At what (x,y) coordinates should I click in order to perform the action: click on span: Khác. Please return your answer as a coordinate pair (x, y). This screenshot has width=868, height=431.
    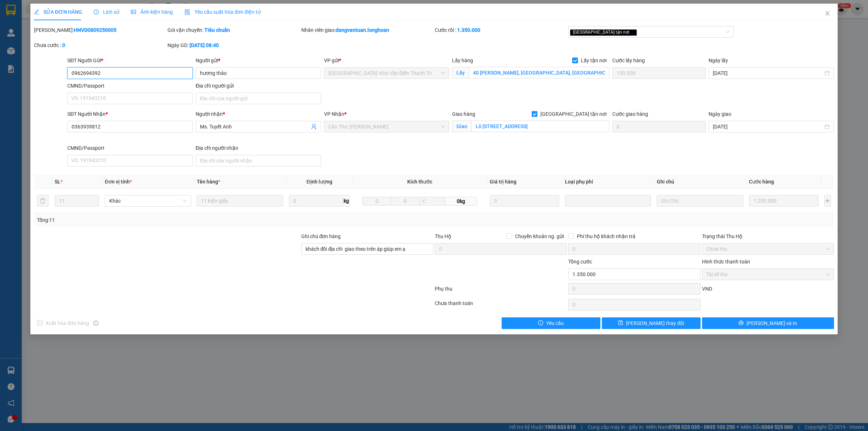
    Looking at the image, I should click on (148, 201).